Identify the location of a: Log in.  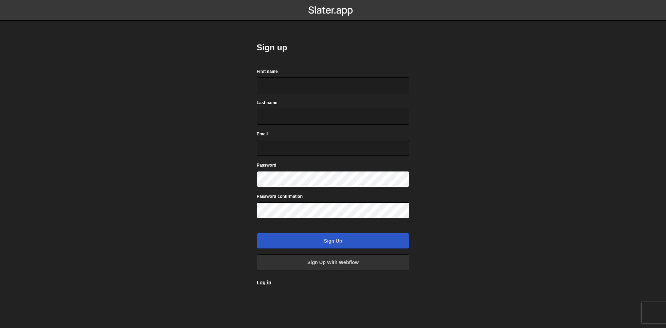
(264, 282).